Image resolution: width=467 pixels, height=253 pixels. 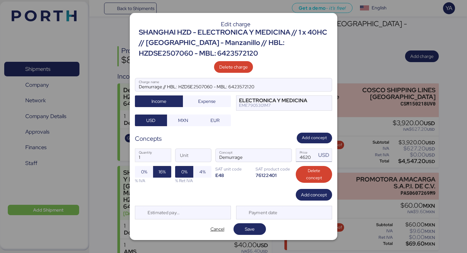 I want to click on button: USD, so click(x=151, y=121).